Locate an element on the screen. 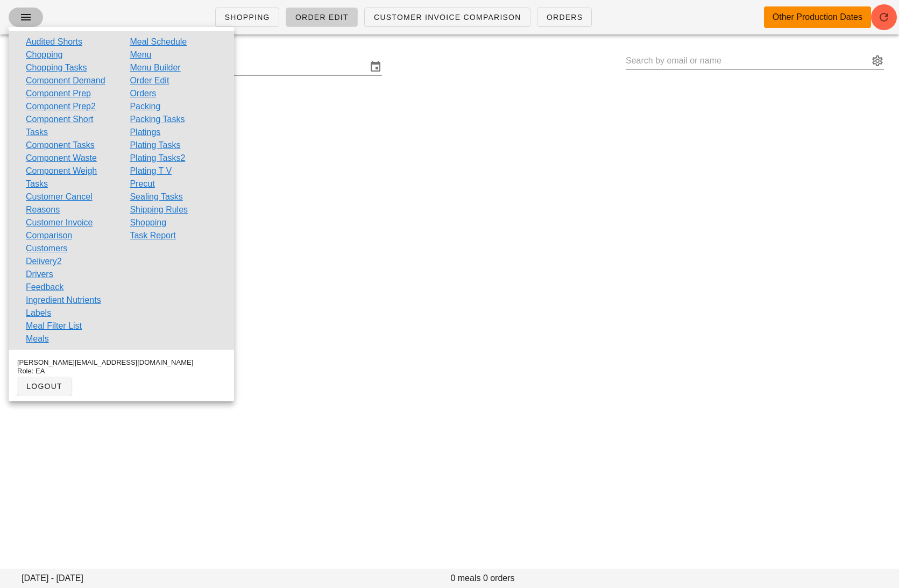  span: Order Edit is located at coordinates (322, 17).